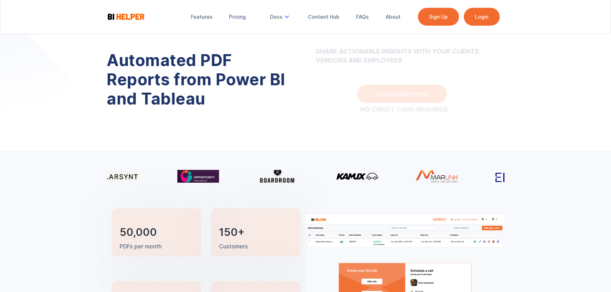  Describe the element at coordinates (234, 247) in the screenshot. I see `p: Customers` at that location.